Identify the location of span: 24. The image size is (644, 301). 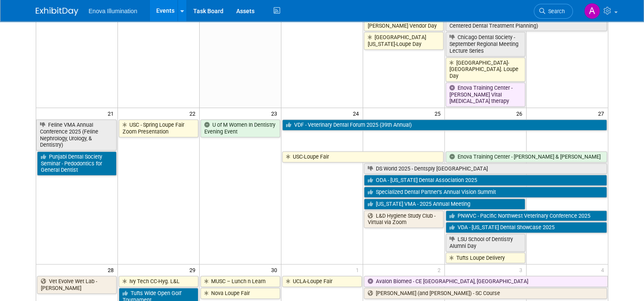
(357, 113).